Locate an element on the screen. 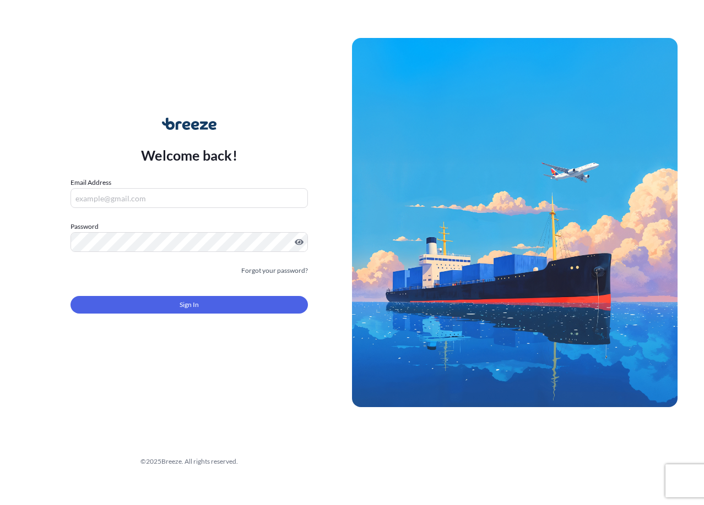 The width and height of the screenshot is (704, 505). a: Forgot your password? is located at coordinates (274, 271).